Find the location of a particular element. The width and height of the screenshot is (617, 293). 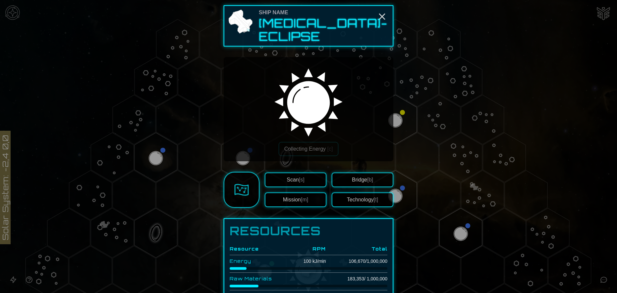

button: Close is located at coordinates (382, 17).